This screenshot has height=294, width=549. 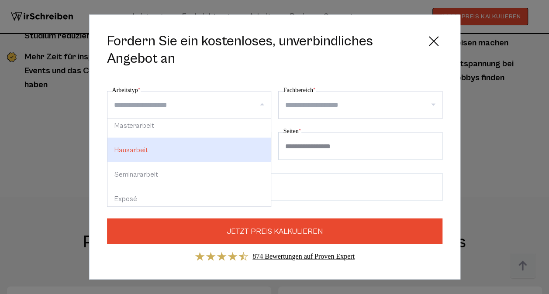 What do you see at coordinates (263, 50) in the screenshot?
I see `span: Fordern Sie ein kostenloses, unverbindliches Angebot an` at bounding box center [263, 50].